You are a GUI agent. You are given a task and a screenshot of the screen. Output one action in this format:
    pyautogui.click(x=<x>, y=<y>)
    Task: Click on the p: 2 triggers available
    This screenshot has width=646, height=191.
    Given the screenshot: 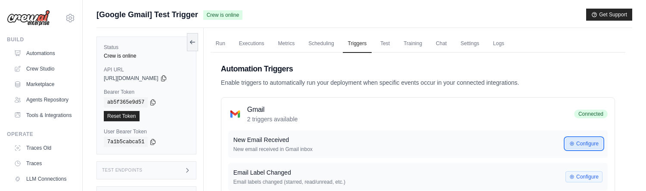 What is the action you would take?
    pyautogui.click(x=273, y=119)
    